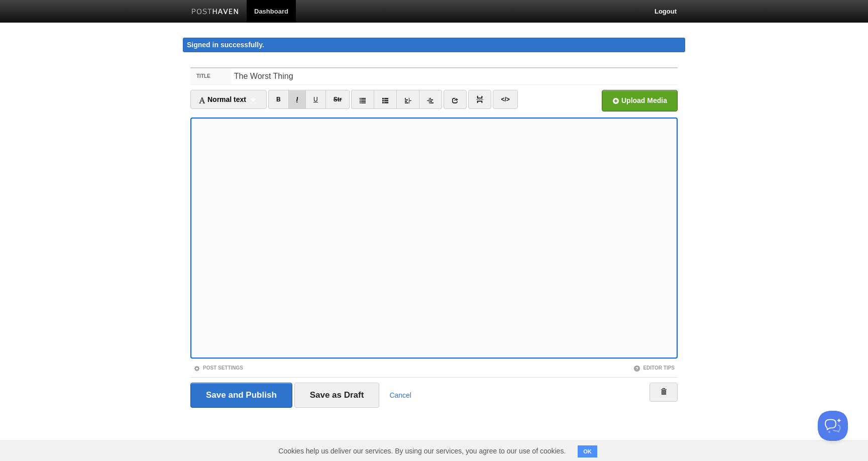 The width and height of the screenshot is (868, 461). What do you see at coordinates (215, 12) in the screenshot?
I see `img: Posthaven-bar` at bounding box center [215, 12].